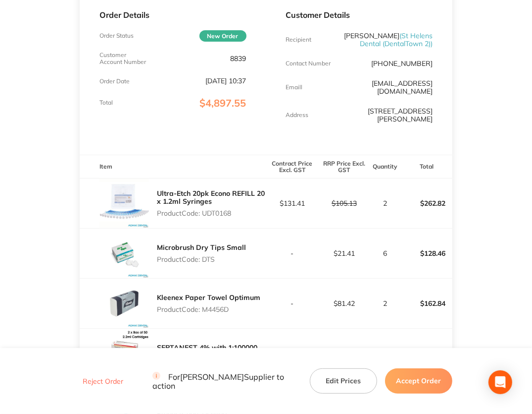  I want to click on p: Product Code: DTS, so click(202, 259).